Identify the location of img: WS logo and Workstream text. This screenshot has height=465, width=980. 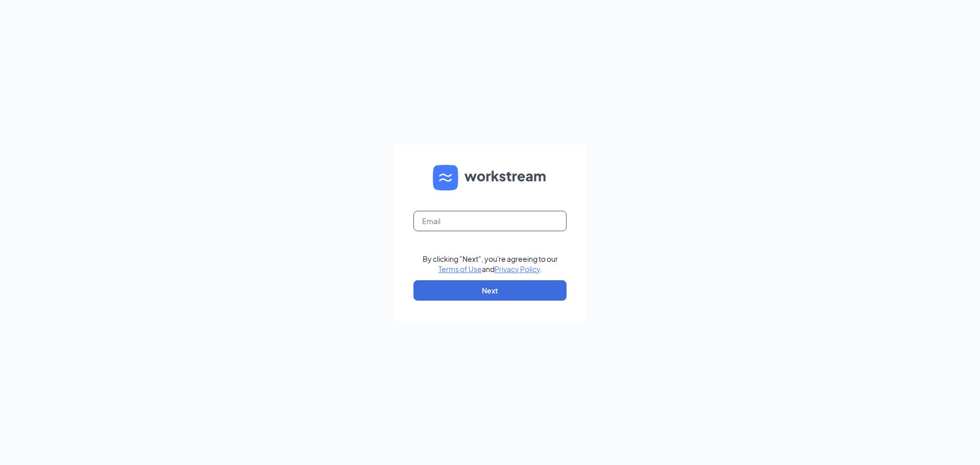
(490, 178).